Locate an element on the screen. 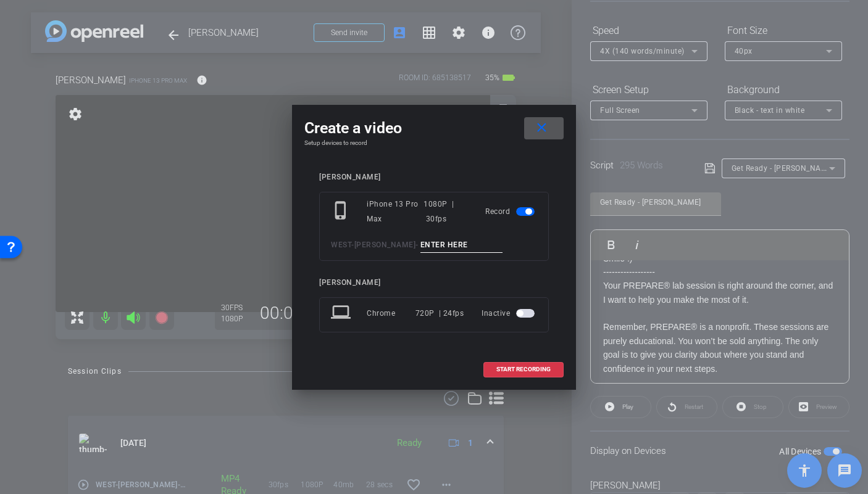 The width and height of the screenshot is (868, 494). input: ENTER HERE is located at coordinates (461, 245).